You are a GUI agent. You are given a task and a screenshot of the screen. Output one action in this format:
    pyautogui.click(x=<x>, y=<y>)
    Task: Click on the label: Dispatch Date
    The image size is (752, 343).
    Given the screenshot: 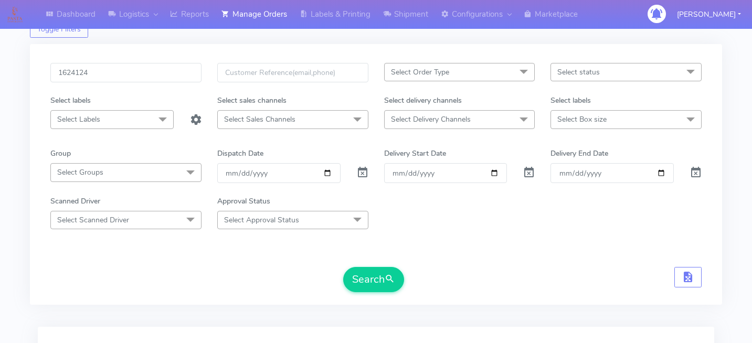 What is the action you would take?
    pyautogui.click(x=240, y=153)
    